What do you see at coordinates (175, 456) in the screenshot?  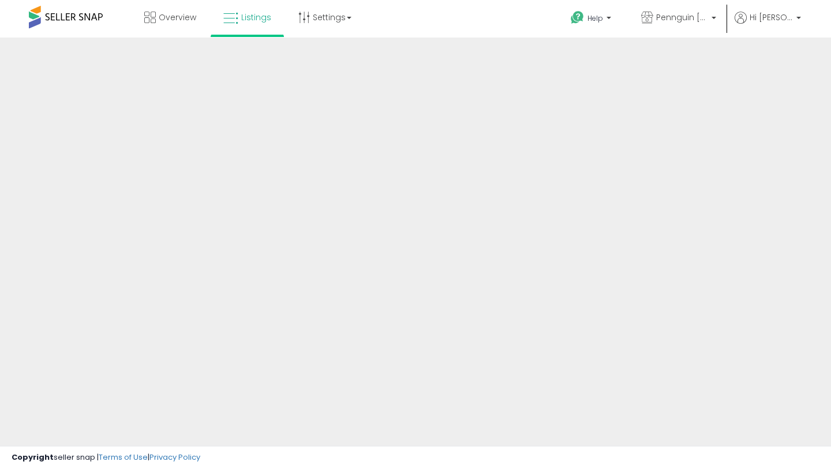 I see `a: Privacy Policy` at bounding box center [175, 456].